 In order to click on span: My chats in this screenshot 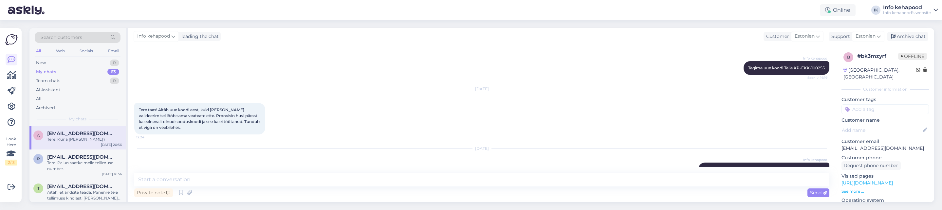, I will do `click(78, 119)`.